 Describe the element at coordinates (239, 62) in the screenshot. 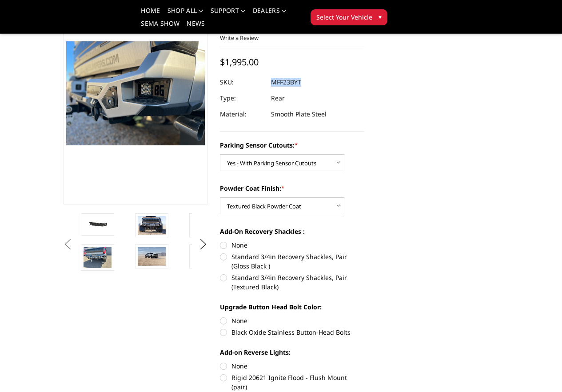

I see `span: $1,995.00` at that location.